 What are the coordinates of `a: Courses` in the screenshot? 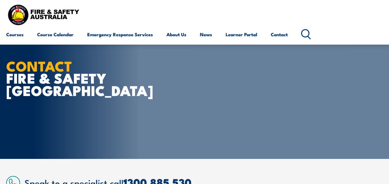 It's located at (15, 34).